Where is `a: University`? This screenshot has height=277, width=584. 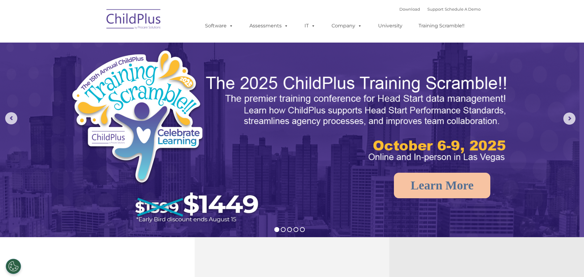 a: University is located at coordinates (390, 26).